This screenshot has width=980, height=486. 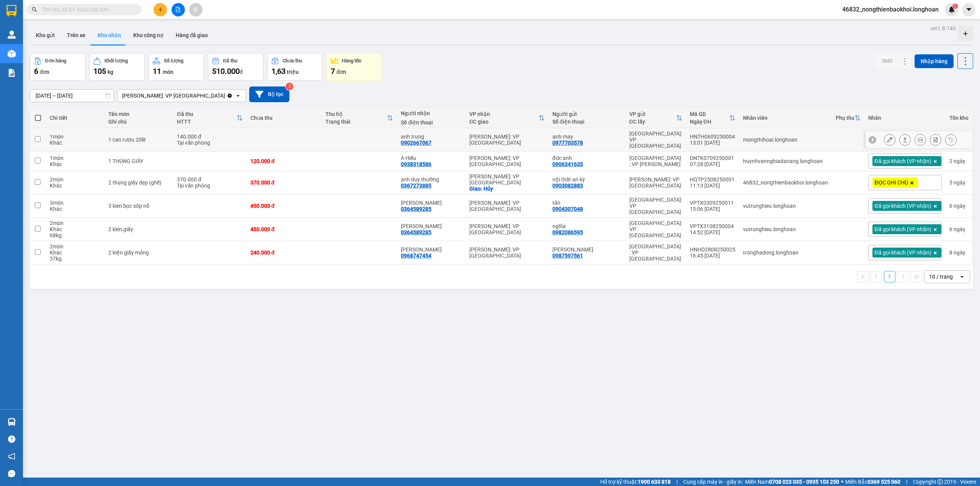 I want to click on span: Miền Bắc, so click(x=873, y=482).